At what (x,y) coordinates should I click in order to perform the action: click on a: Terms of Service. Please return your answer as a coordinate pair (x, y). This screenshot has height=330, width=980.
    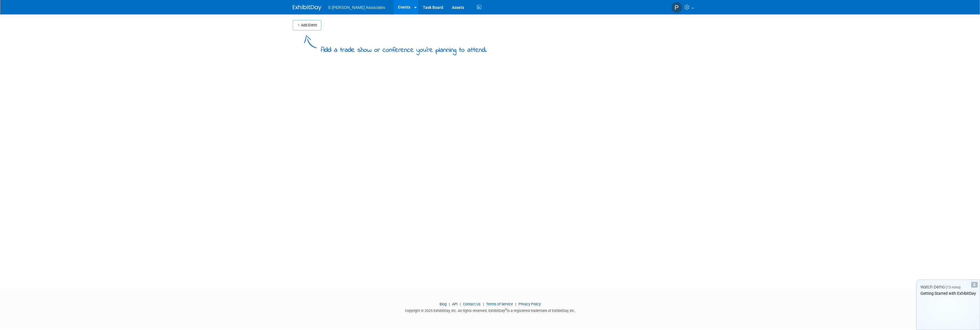
    Looking at the image, I should click on (500, 303).